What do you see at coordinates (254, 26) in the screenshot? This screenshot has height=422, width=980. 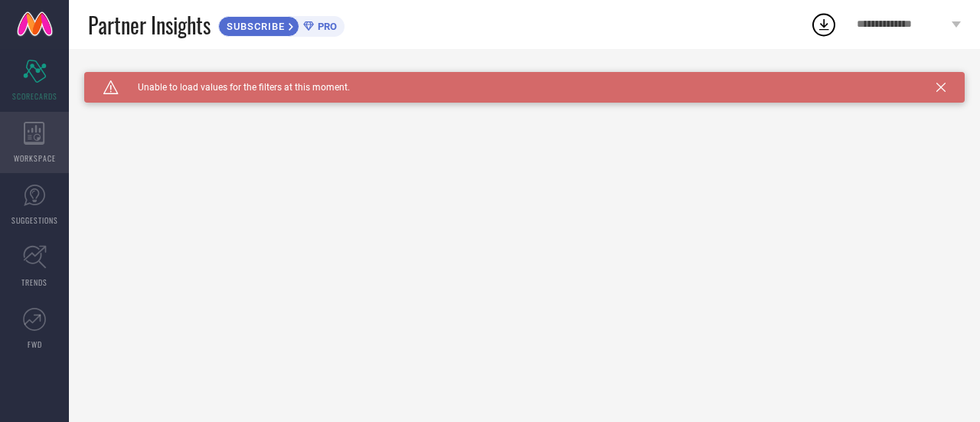 I see `span: SUBSCRIBE` at bounding box center [254, 26].